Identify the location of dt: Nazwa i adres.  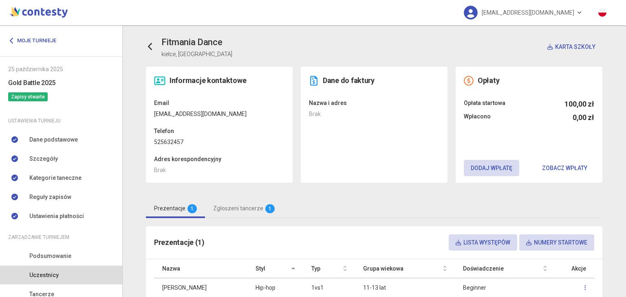
(374, 103).